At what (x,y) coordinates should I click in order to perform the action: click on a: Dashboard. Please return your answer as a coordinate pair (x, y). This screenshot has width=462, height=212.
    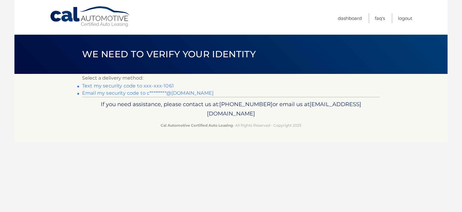
    Looking at the image, I should click on (350, 18).